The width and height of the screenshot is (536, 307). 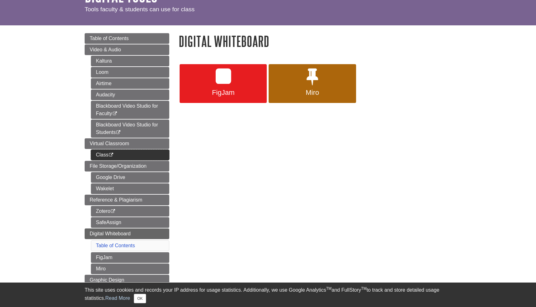 I want to click on button: Close, so click(x=140, y=299).